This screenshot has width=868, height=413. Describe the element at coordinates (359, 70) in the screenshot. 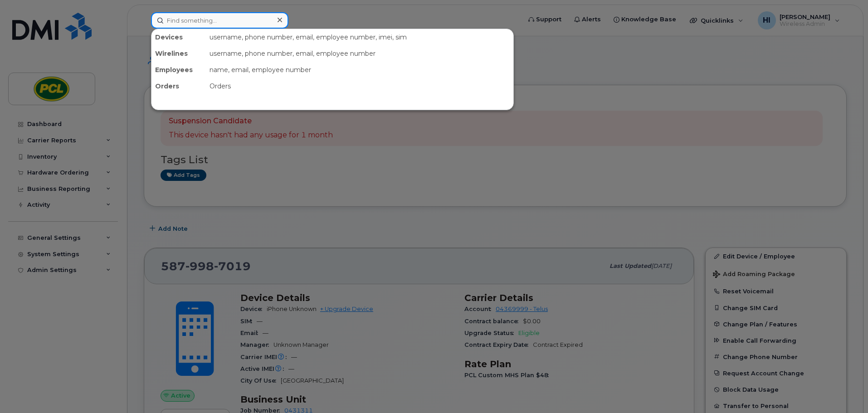

I see `div: name, email, employee number` at that location.